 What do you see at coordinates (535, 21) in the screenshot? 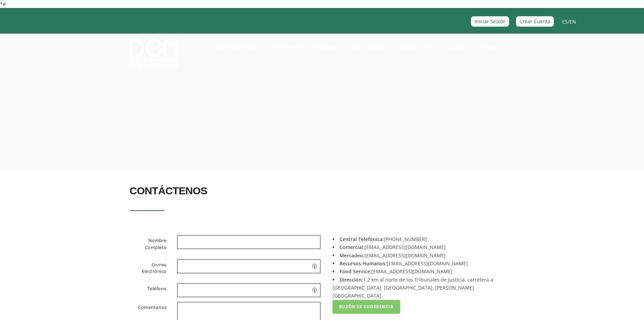
I see `a: Crear Cuenta` at bounding box center [535, 21].